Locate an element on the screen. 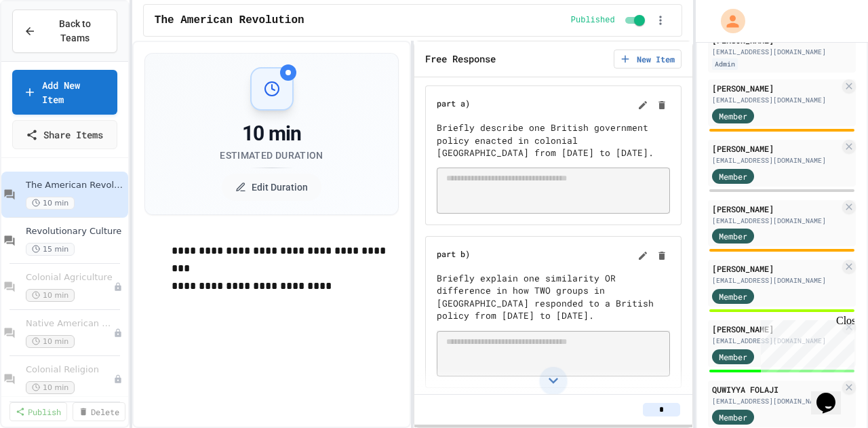 Image resolution: width=868 pixels, height=428 pixels. div: Admin is located at coordinates (725, 64).